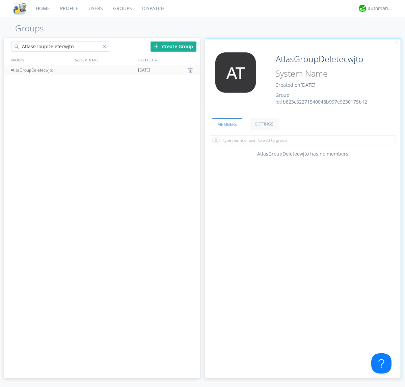 This screenshot has width=405, height=387. What do you see at coordinates (227, 124) in the screenshot?
I see `a: MEMBERS` at bounding box center [227, 124].